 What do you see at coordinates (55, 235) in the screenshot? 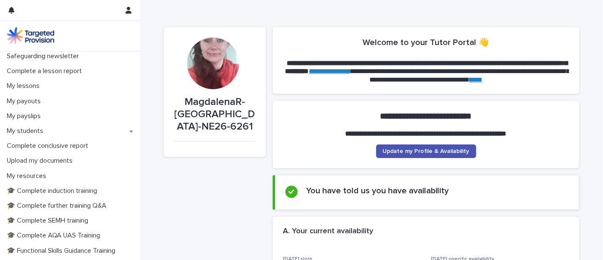
I see `p: 🎓 Complete AQA UAS Training` at bounding box center [55, 235].